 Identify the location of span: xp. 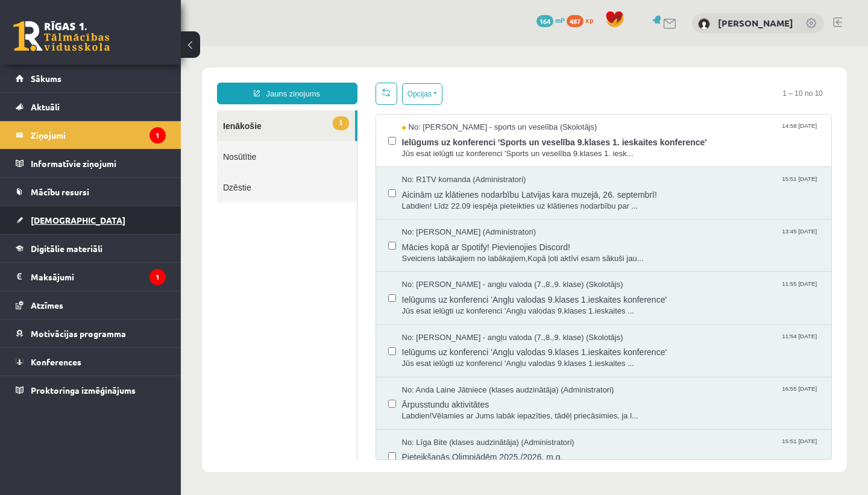
(589, 20).